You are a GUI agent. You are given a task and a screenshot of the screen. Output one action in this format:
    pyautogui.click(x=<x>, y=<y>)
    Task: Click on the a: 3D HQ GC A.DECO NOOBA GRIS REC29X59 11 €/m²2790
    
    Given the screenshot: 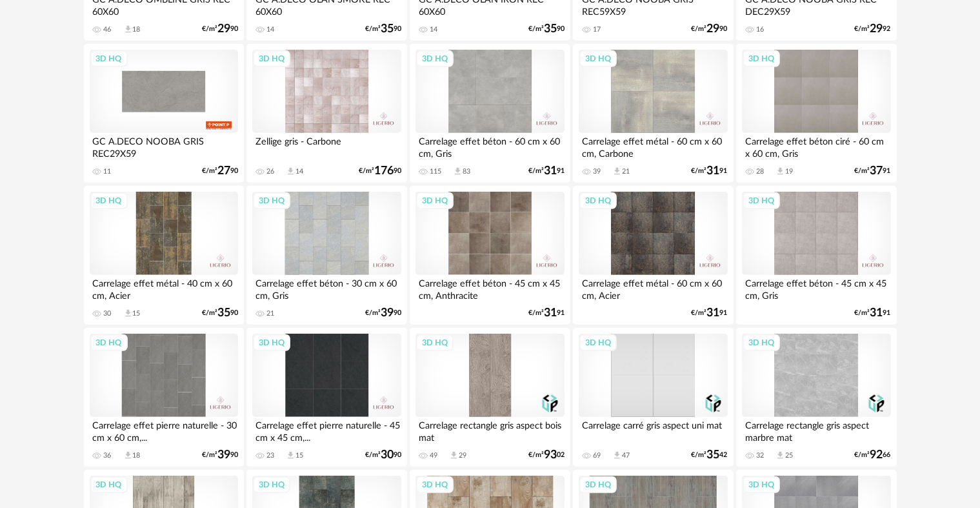 What is the action you would take?
    pyautogui.click(x=164, y=114)
    